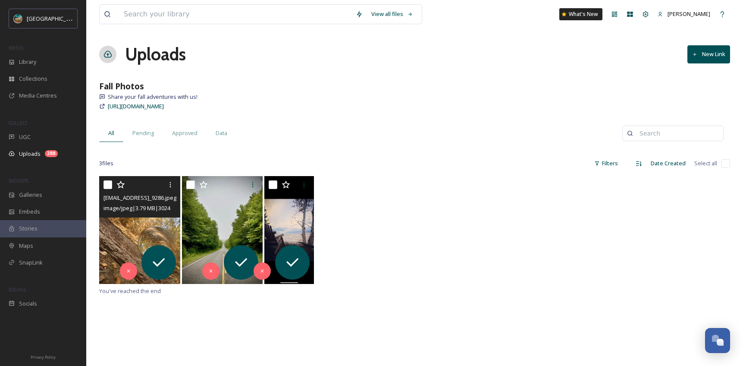 Image resolution: width=743 pixels, height=366 pixels. What do you see at coordinates (155, 54) in the screenshot?
I see `h1: Uploads` at bounding box center [155, 54].